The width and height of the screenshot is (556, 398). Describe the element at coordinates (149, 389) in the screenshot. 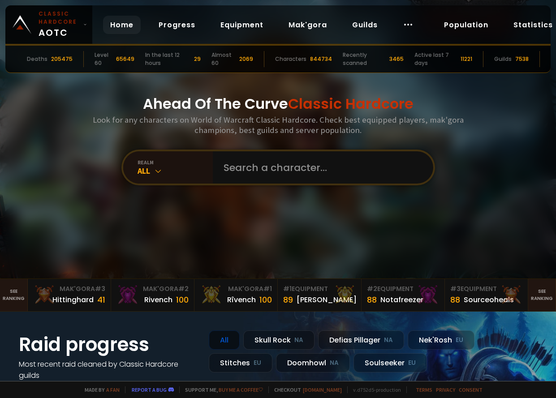

I see `a: Report a bug` at that location.